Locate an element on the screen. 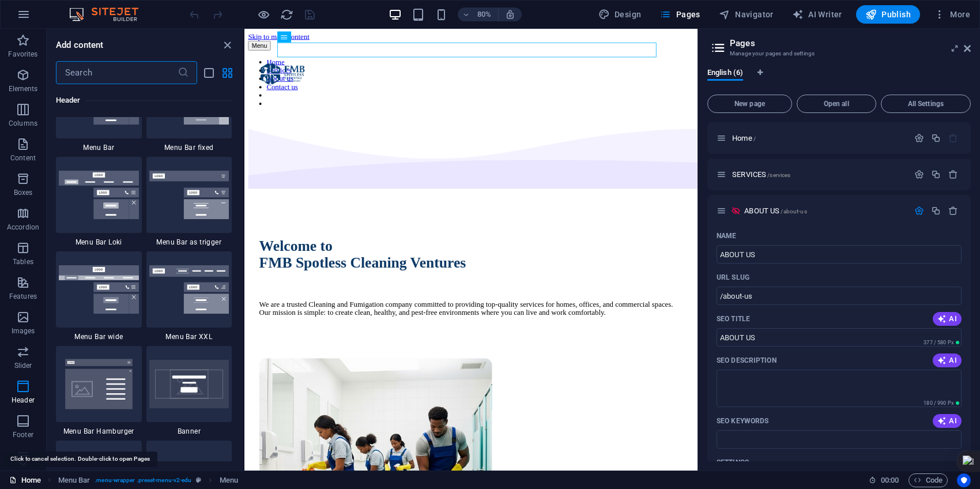 This screenshot has height=489, width=980. label: The page title in search results and browser tabs is located at coordinates (733, 319).